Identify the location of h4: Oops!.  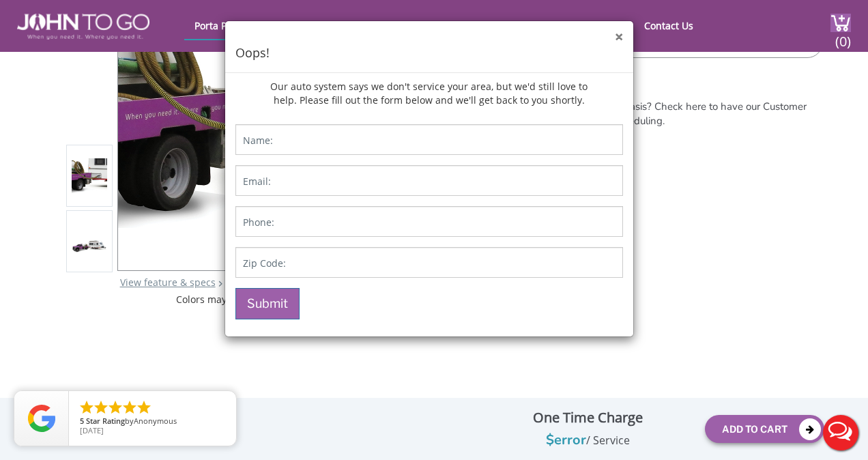
(429, 54).